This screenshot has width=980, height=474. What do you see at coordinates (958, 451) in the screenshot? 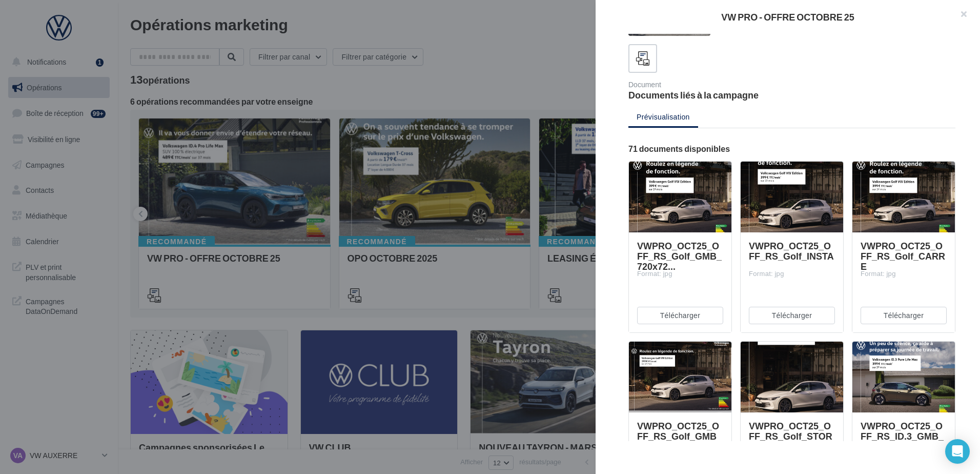
I see `div: Open Intercom Messenger` at bounding box center [958, 451].